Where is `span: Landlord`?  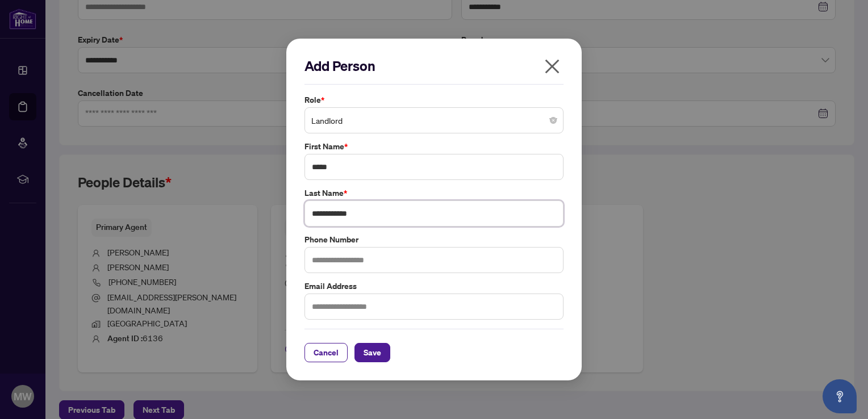 span: Landlord is located at coordinates (434, 120).